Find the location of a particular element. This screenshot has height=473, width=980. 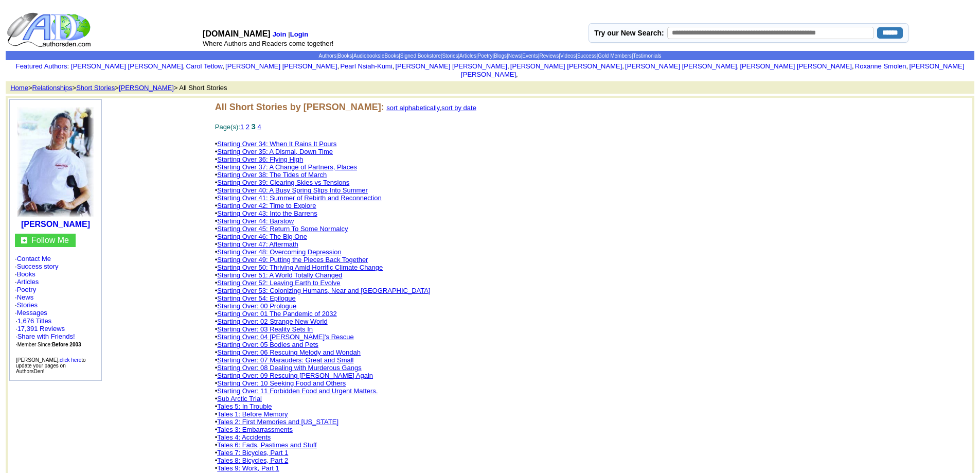

a: Starting Over 37: A Change of Partners, Places is located at coordinates (287, 167).